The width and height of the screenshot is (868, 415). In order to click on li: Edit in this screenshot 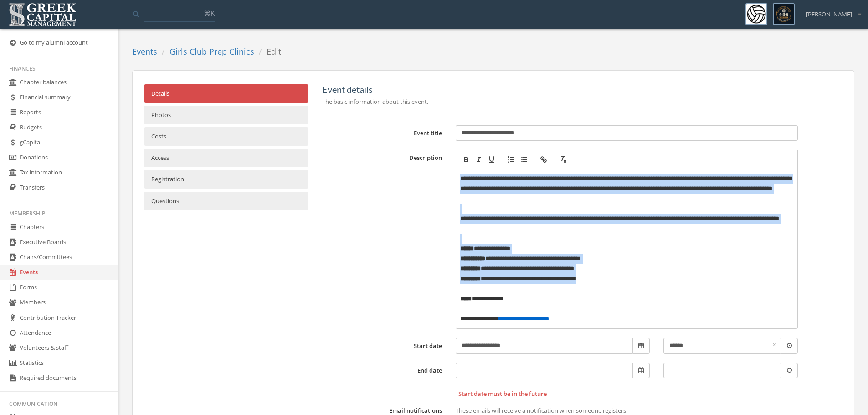, I will do `click(267, 52)`.